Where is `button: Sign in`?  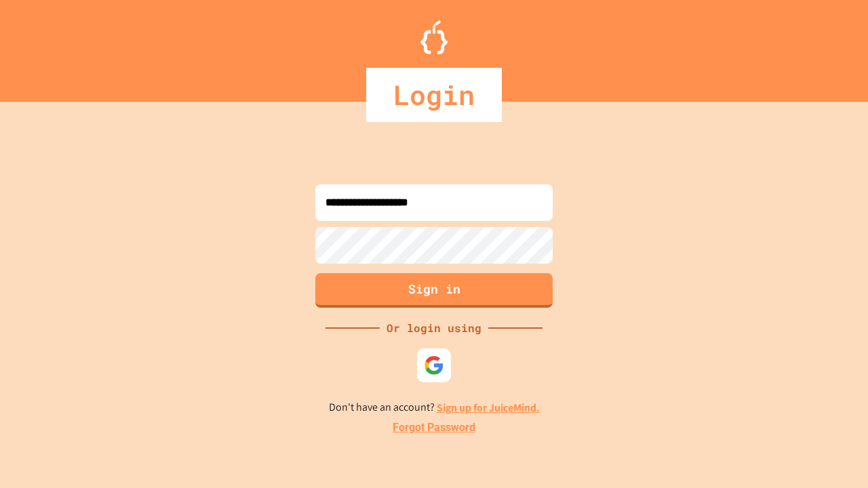 button: Sign in is located at coordinates (434, 290).